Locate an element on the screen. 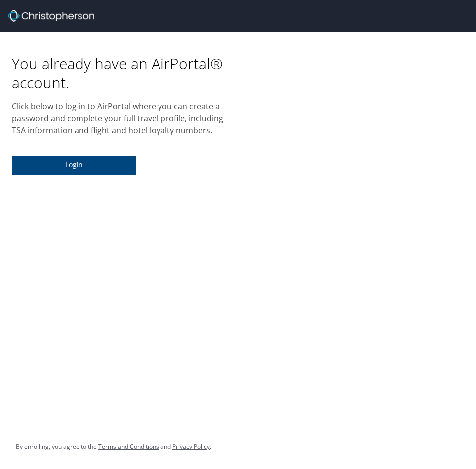 The width and height of the screenshot is (476, 469). span: Login is located at coordinates (74, 165).